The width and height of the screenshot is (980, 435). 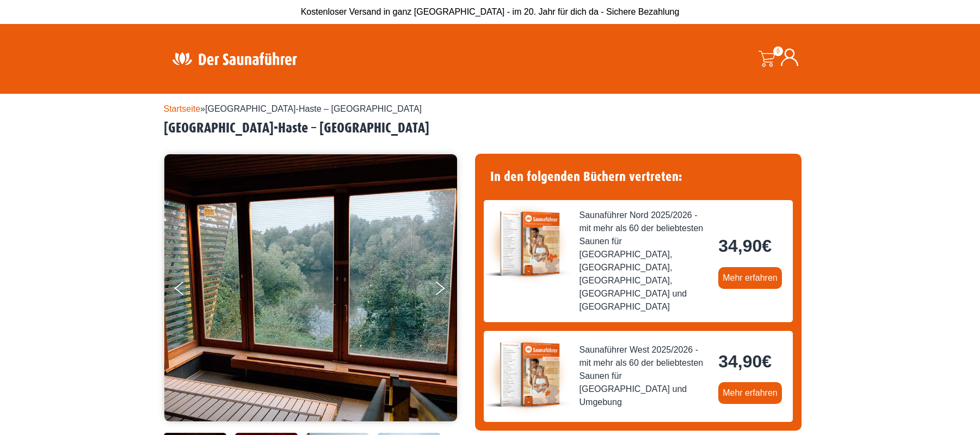 What do you see at coordinates (447, 290) in the screenshot?
I see `button: Next` at bounding box center [447, 290].